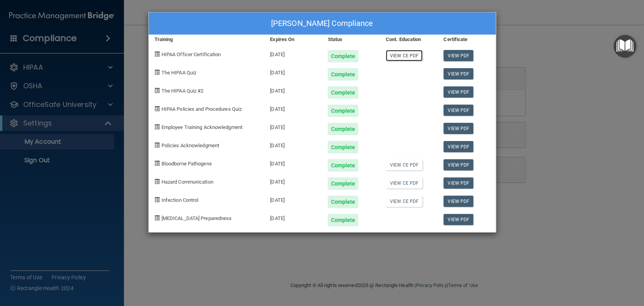 This screenshot has width=644, height=306. What do you see at coordinates (188, 182) in the screenshot?
I see `span: Hazard Communication` at bounding box center [188, 182].